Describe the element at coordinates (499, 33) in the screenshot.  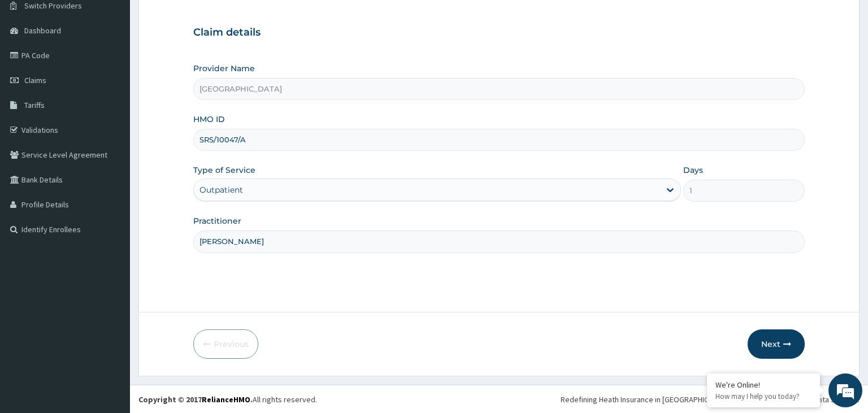
I see `h3: Claim details` at that location.